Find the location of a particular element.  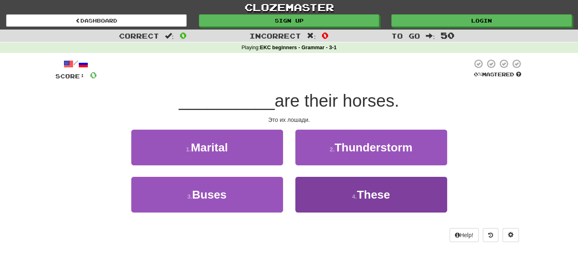

span: To go is located at coordinates (406, 36).